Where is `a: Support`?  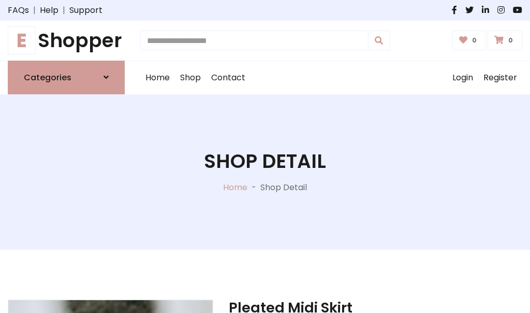 a: Support is located at coordinates (86, 10).